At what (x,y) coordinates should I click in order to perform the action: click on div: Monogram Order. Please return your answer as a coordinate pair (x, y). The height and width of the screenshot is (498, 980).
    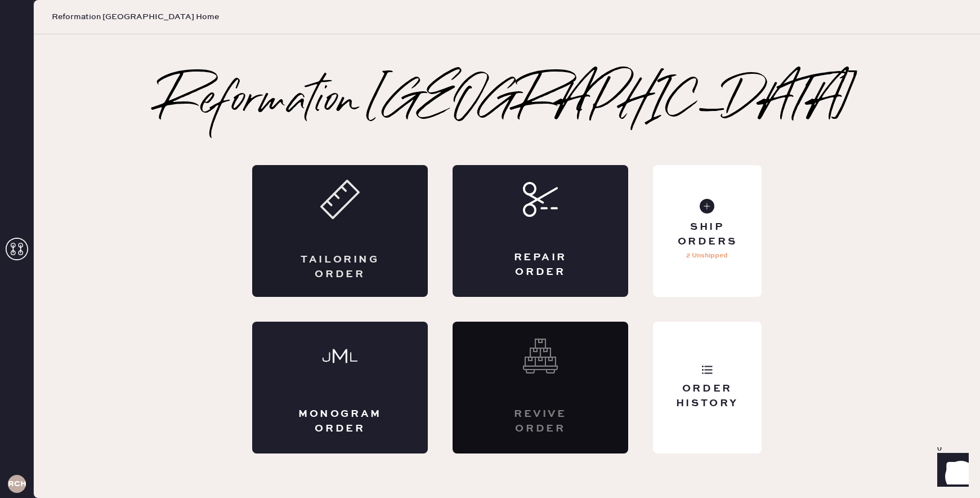
    Looking at the image, I should click on (340, 421).